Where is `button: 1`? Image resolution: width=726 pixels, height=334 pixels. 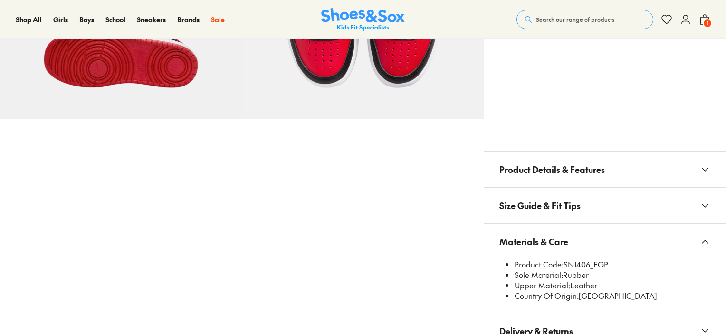 button: 1 is located at coordinates (704, 19).